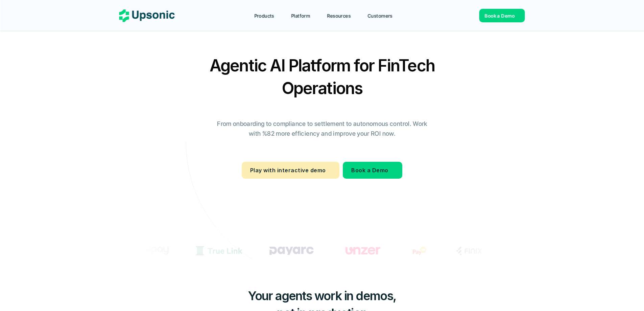 The width and height of the screenshot is (644, 311). Describe the element at coordinates (268, 16) in the screenshot. I see `a: Products` at that location.